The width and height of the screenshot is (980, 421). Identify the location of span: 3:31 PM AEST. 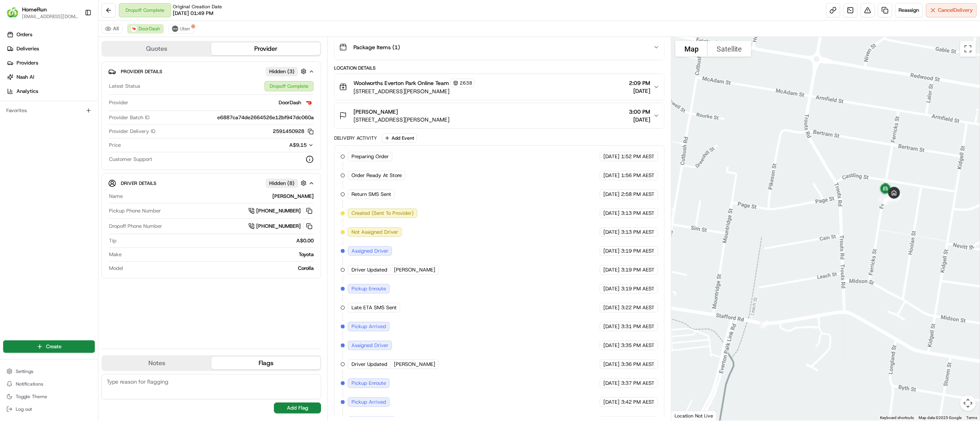
(638, 327).